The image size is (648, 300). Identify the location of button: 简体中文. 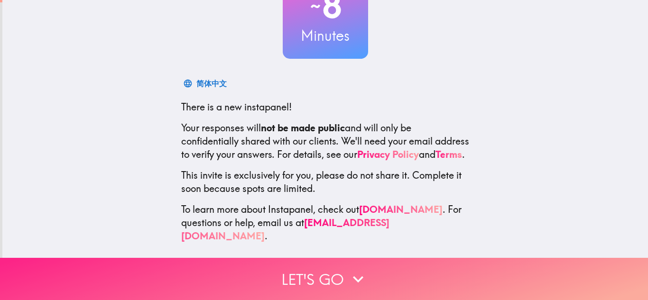
(206, 84).